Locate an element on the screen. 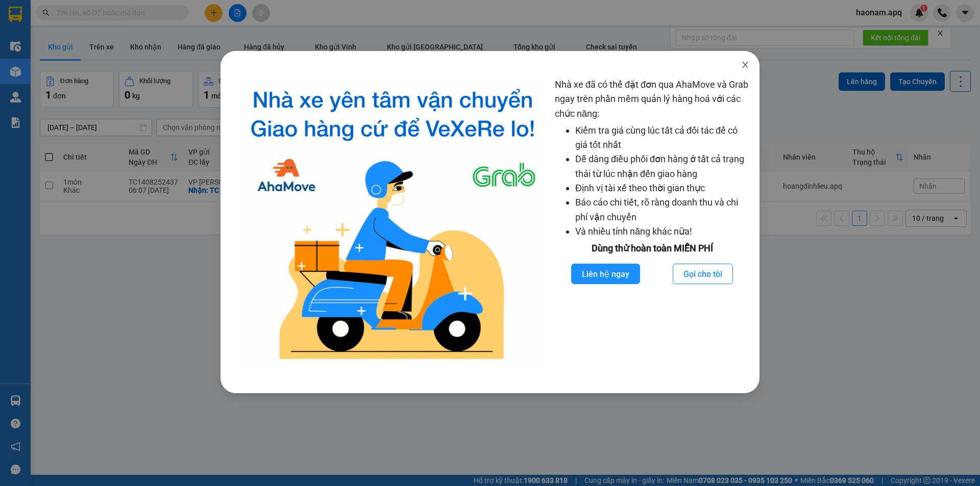  button: Gọi cho tôi is located at coordinates (703, 274).